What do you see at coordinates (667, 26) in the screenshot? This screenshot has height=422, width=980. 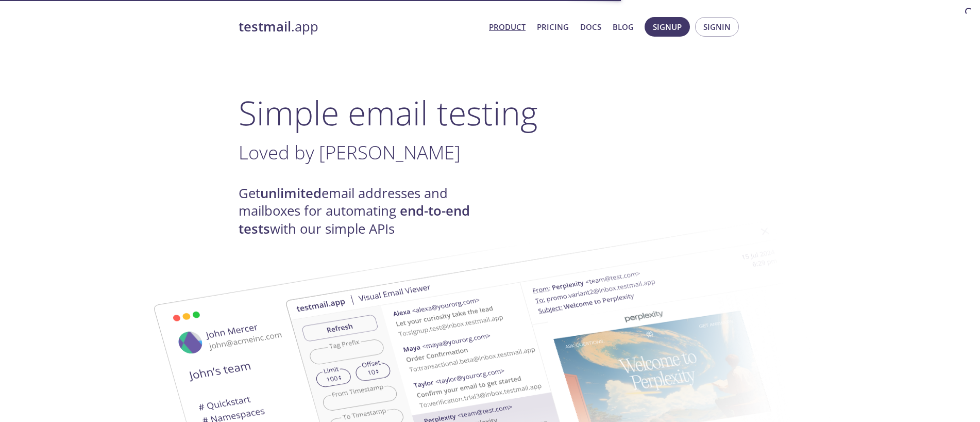 I see `span: Signup` at bounding box center [667, 26].